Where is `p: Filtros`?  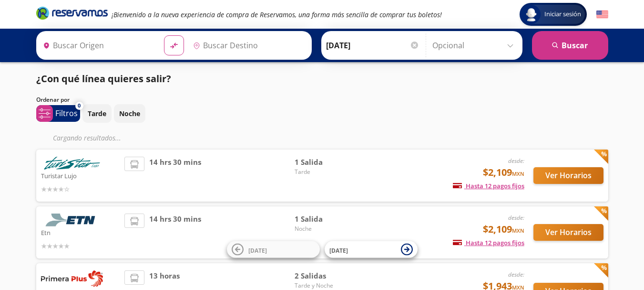 p: Filtros is located at coordinates (66, 113).